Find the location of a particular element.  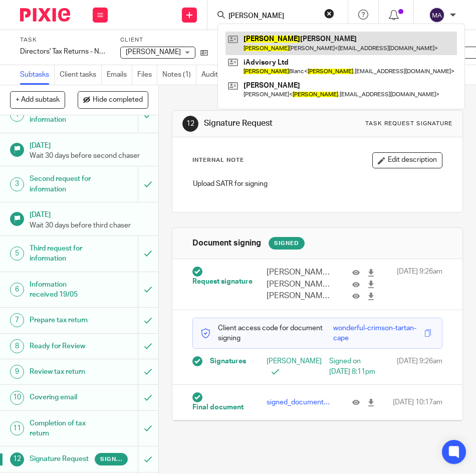

input: Search is located at coordinates (273, 16).